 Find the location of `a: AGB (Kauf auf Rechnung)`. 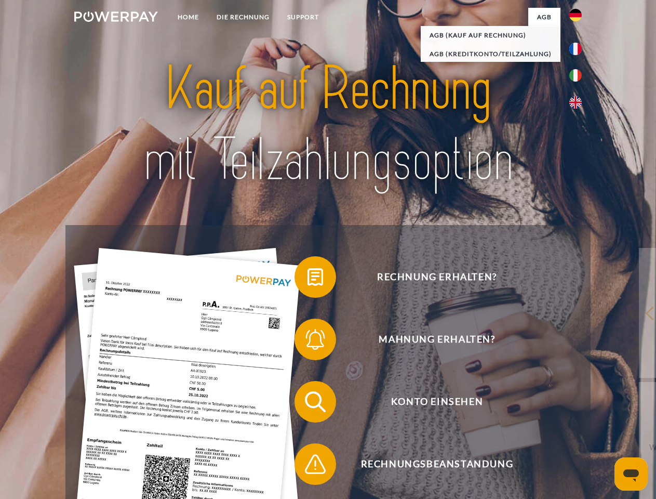

a: AGB (Kauf auf Rechnung) is located at coordinates (490, 35).